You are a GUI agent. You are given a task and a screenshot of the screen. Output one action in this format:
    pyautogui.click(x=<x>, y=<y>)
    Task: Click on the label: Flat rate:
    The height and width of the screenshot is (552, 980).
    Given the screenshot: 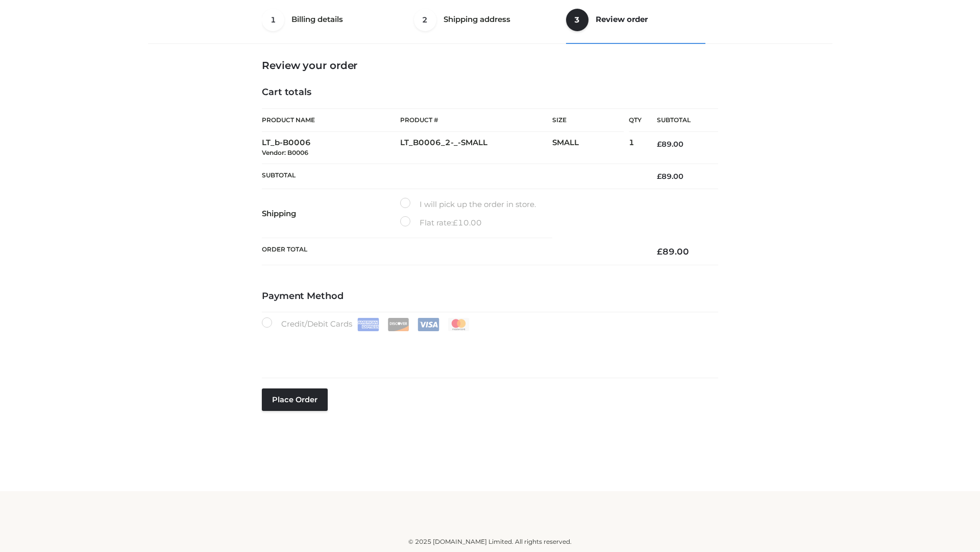 What is the action you would take?
    pyautogui.click(x=441, y=223)
    